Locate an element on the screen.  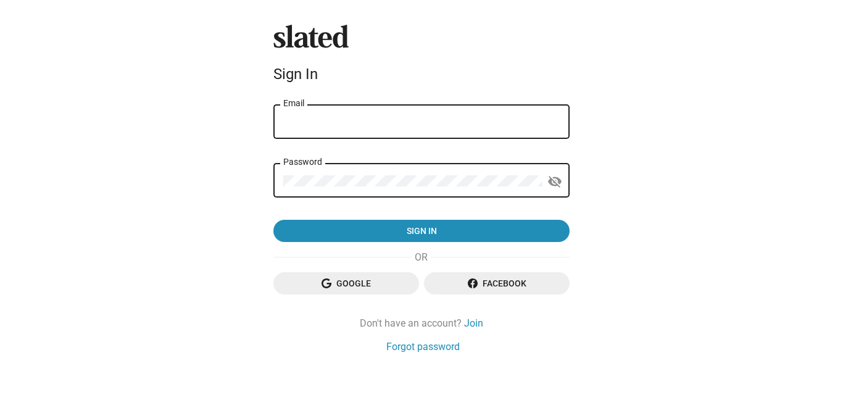
button: Facebook is located at coordinates (496, 283).